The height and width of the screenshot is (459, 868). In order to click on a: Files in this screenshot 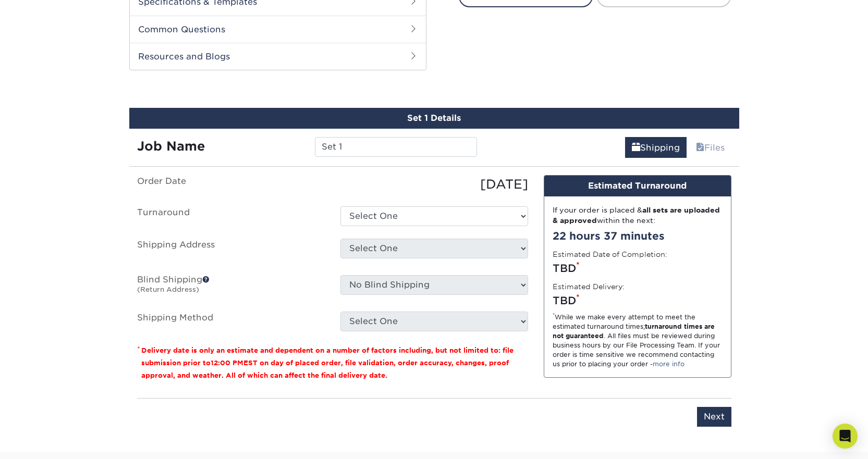, I will do `click(710, 148)`.